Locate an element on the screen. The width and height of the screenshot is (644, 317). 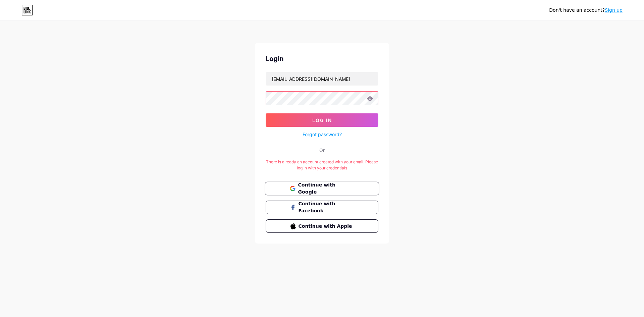
button: Continue with Apple is located at coordinates (322, 226).